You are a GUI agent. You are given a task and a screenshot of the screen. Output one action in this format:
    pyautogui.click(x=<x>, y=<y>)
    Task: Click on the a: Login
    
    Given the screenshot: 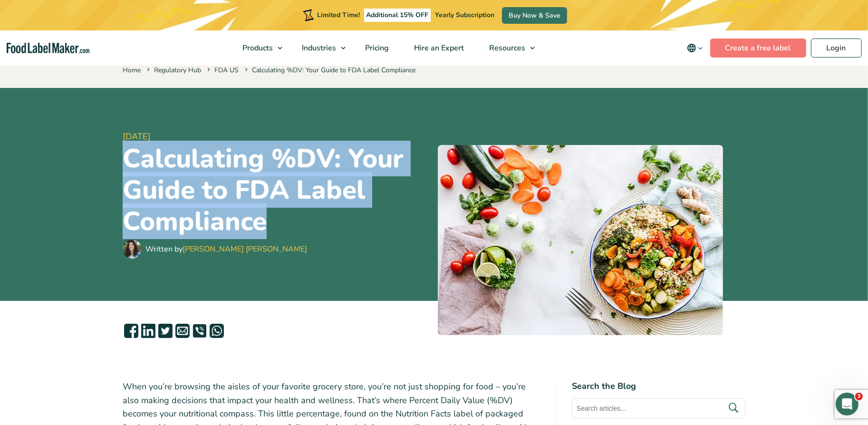 What is the action you would take?
    pyautogui.click(x=836, y=48)
    